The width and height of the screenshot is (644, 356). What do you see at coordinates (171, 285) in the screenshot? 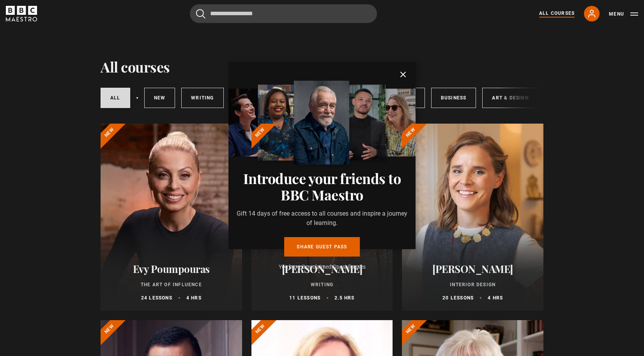
I see `p: The Art of Influence` at bounding box center [171, 285].